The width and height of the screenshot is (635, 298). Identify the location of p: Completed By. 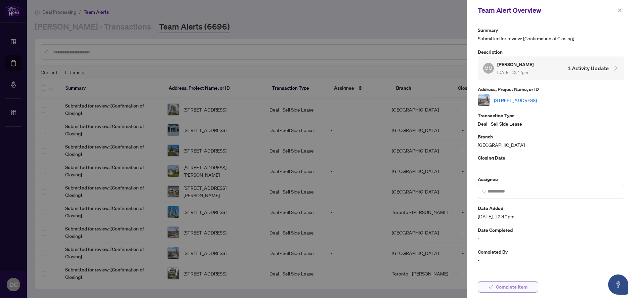
(551, 252).